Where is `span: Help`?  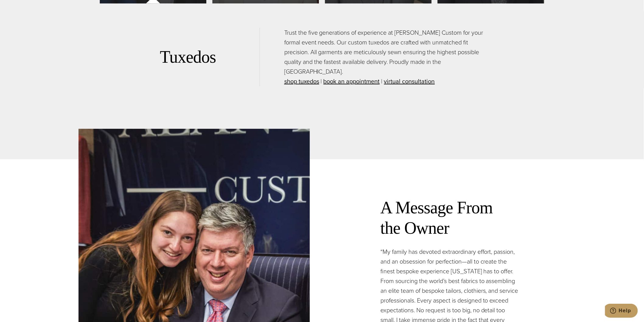 span: Help is located at coordinates (20, 7).